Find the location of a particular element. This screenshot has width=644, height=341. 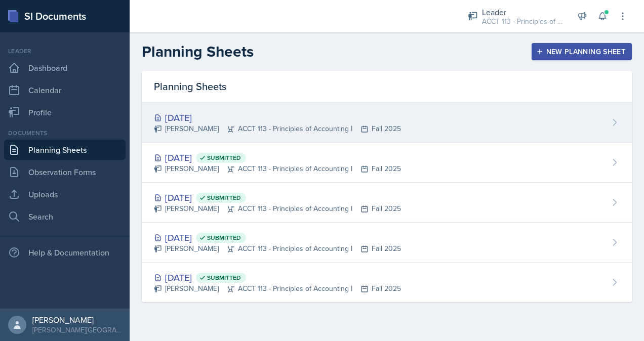

div: Documents is located at coordinates (65, 133).